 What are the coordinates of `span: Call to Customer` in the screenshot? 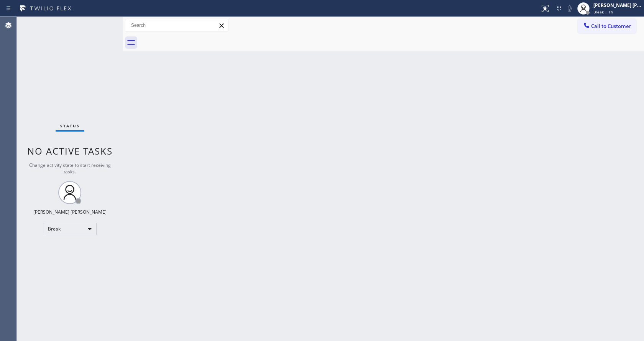 It's located at (611, 26).